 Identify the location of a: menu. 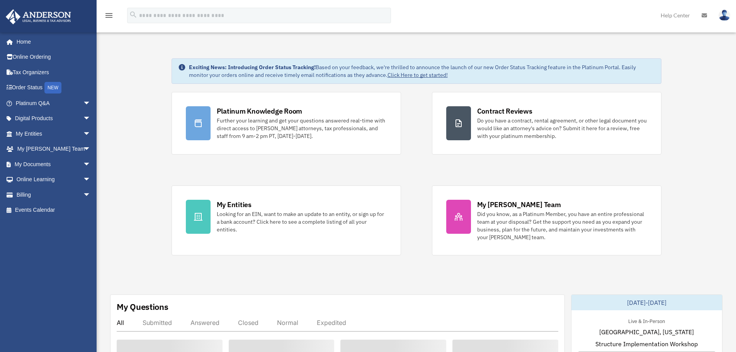
(109, 17).